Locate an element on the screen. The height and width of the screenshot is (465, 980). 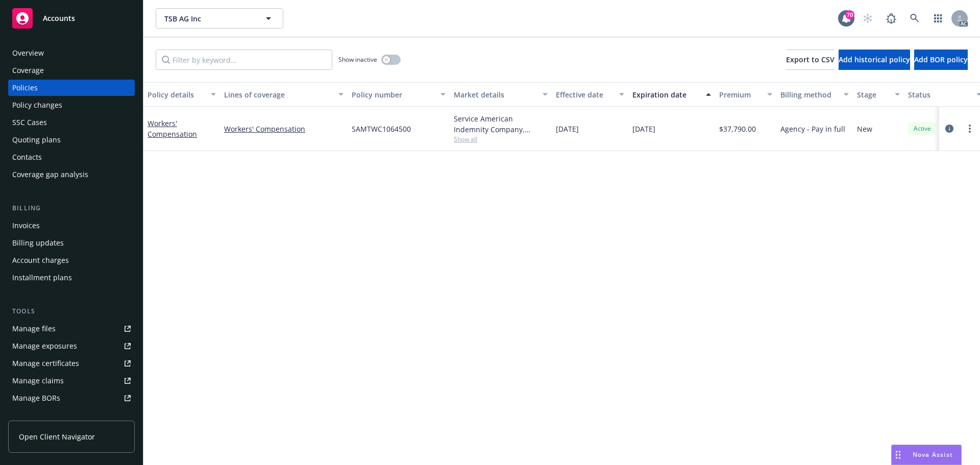
span: TSB AG Inc is located at coordinates (208, 18).